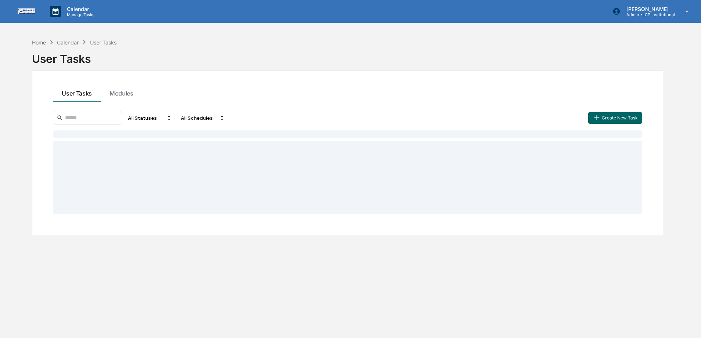  I want to click on button: Modules, so click(121, 92).